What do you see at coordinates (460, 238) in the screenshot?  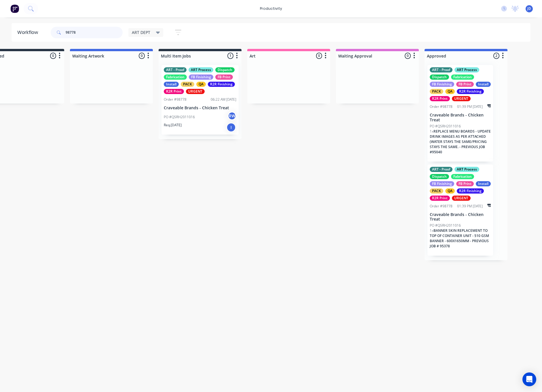 I see `span: BANNER SKIN REPLACEMENT TO TOP OF CONTAINER UNIT - 510 GSM BANNER - 600X1650MM - PREVIOUS JOB # 9...` at bounding box center [460, 238].